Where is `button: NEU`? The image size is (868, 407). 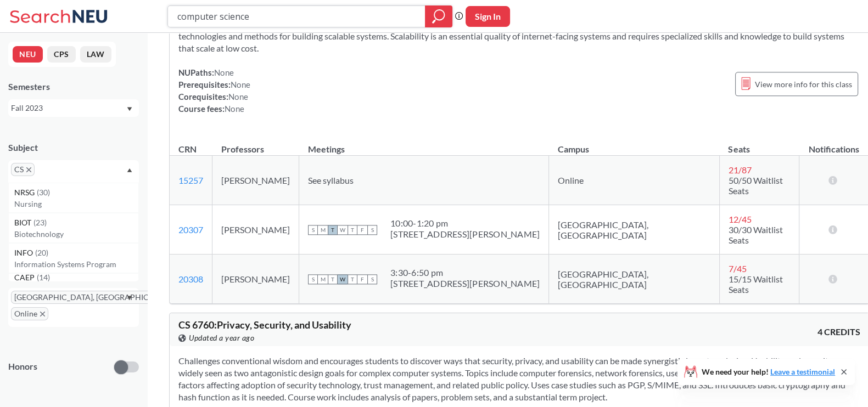 button: NEU is located at coordinates (27, 54).